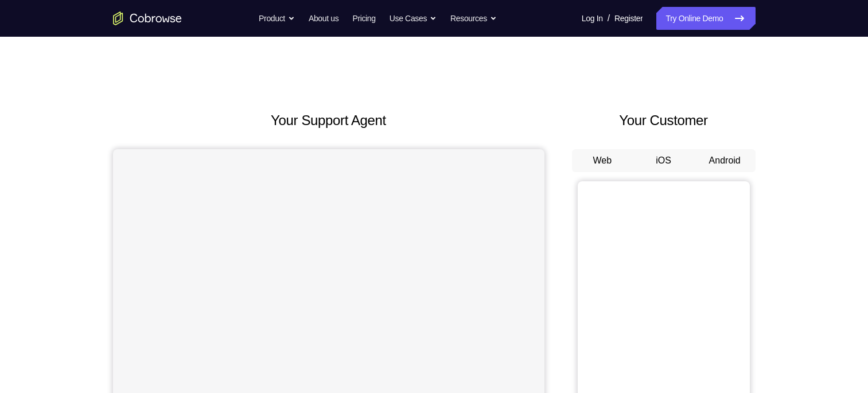 This screenshot has width=868, height=393. Describe the element at coordinates (602, 160) in the screenshot. I see `button: Web` at that location.